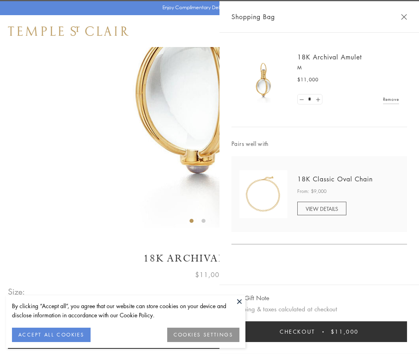 This screenshot has width=419, height=354. What do you see at coordinates (250, 298) in the screenshot?
I see `button: Add Gift Note` at bounding box center [250, 298].